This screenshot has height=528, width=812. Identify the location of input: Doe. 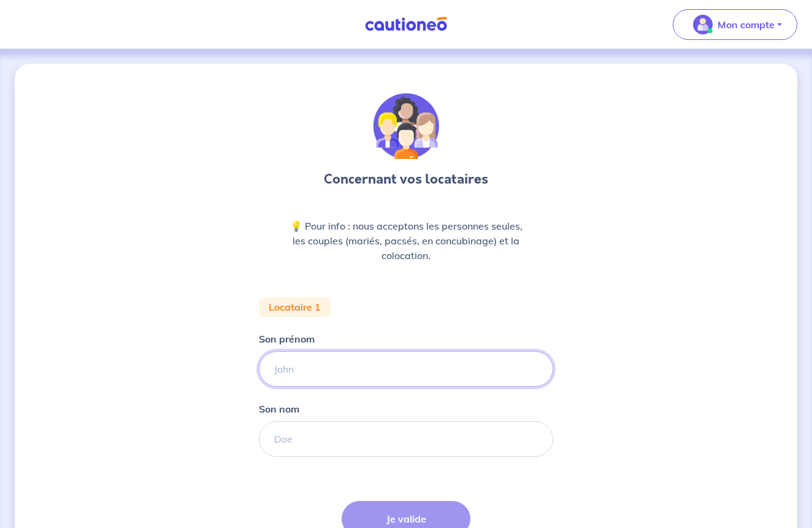
(406, 439).